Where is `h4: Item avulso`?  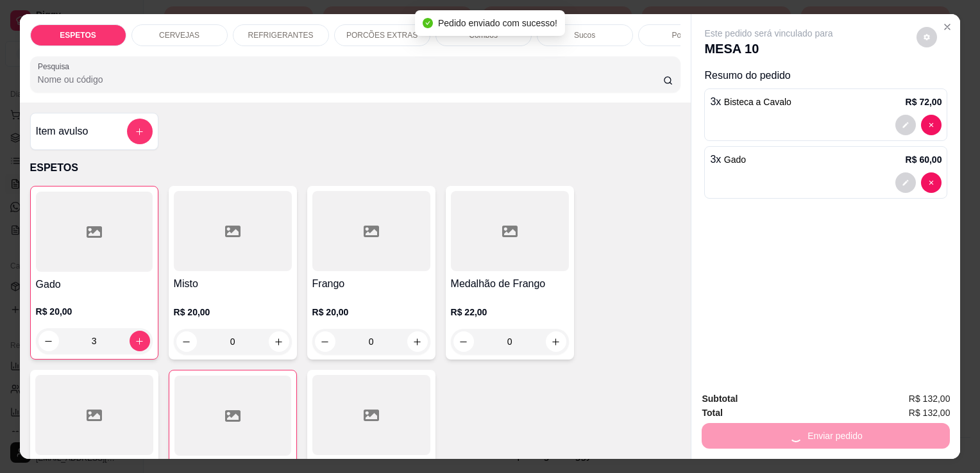 h4: Item avulso is located at coordinates (62, 131).